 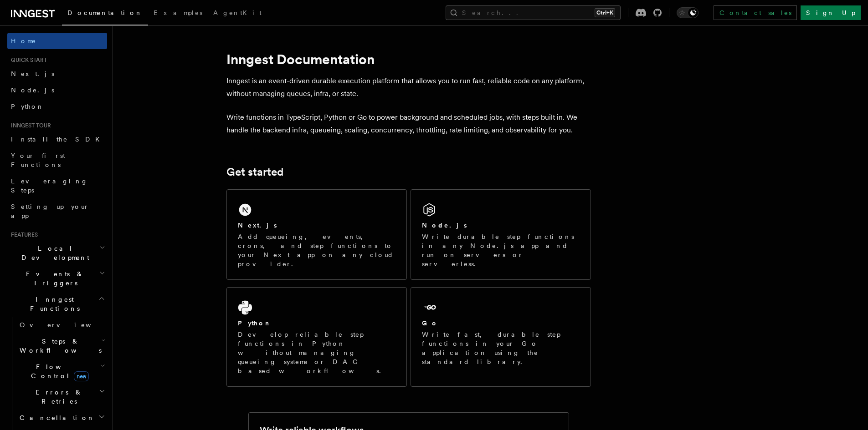 What do you see at coordinates (57, 278) in the screenshot?
I see `button: Events & Triggers` at bounding box center [57, 278].